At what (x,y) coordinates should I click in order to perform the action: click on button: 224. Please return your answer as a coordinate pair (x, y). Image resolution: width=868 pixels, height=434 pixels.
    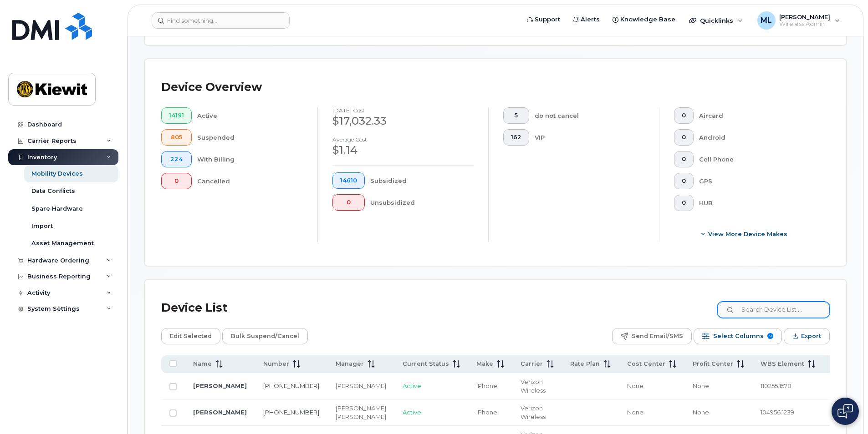
    Looking at the image, I should click on (177, 160).